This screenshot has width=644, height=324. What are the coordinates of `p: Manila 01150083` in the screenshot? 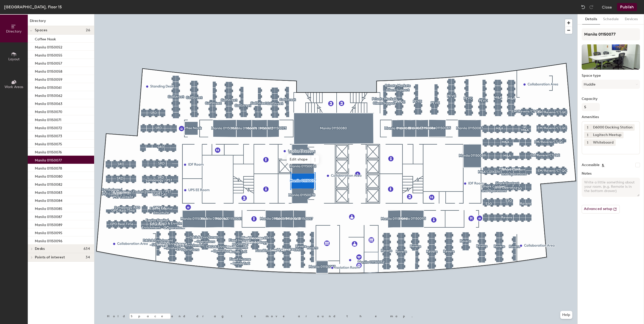 It's located at (49, 192).